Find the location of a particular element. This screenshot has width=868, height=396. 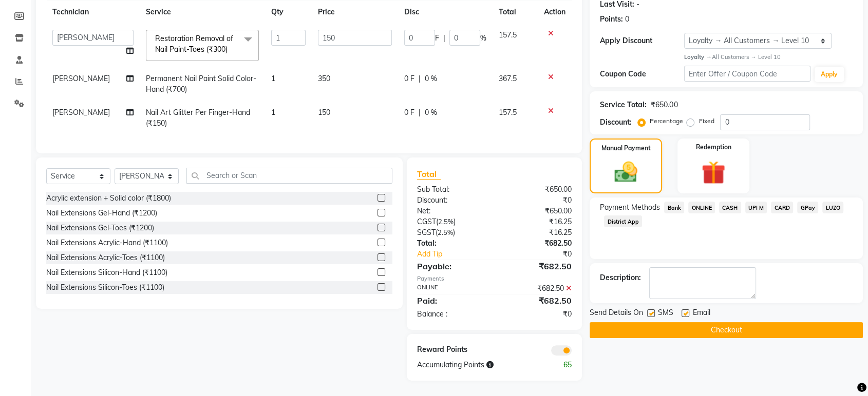

span: CGST is located at coordinates (426, 222).